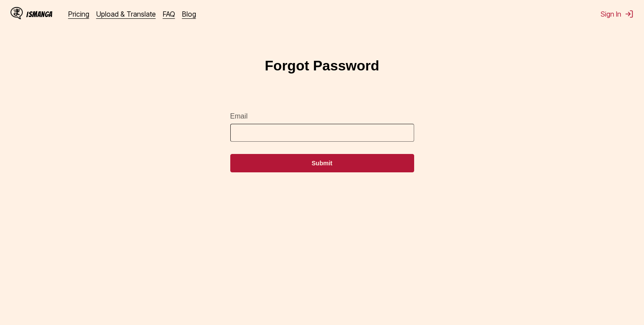 The image size is (644, 325). What do you see at coordinates (126, 14) in the screenshot?
I see `a: Upload & Translate` at bounding box center [126, 14].